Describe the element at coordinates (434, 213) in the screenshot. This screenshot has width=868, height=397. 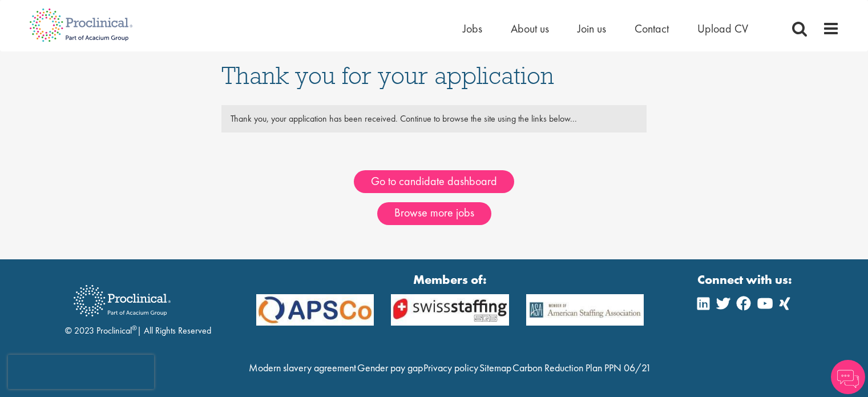
I see `a: Browse more jobs` at that location.